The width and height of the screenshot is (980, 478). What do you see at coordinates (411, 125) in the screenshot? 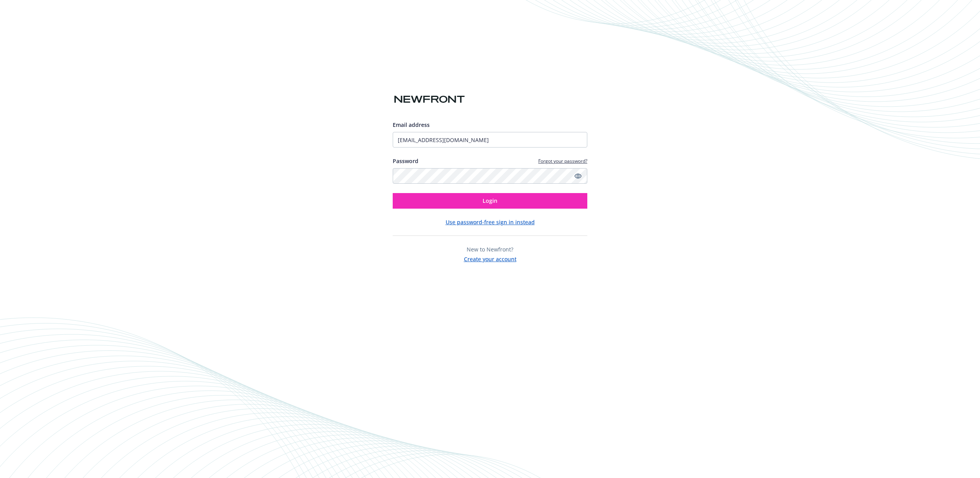
I see `span: Email address` at bounding box center [411, 125].